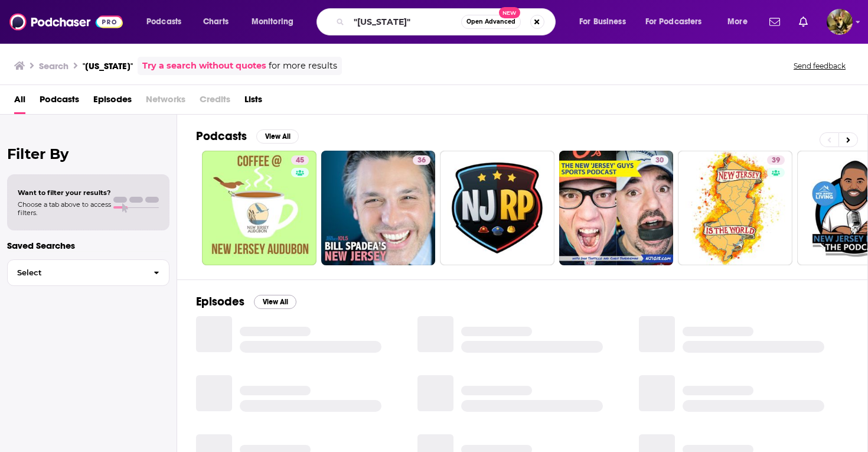 The height and width of the screenshot is (452, 868). Describe the element at coordinates (88, 245) in the screenshot. I see `p: Saved Searches` at that location.